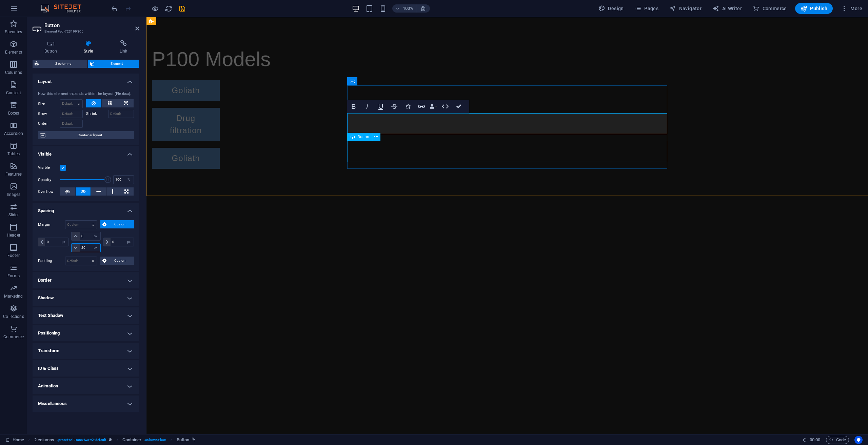  Describe the element at coordinates (60, 64) in the screenshot. I see `button: 2 columns` at that location.